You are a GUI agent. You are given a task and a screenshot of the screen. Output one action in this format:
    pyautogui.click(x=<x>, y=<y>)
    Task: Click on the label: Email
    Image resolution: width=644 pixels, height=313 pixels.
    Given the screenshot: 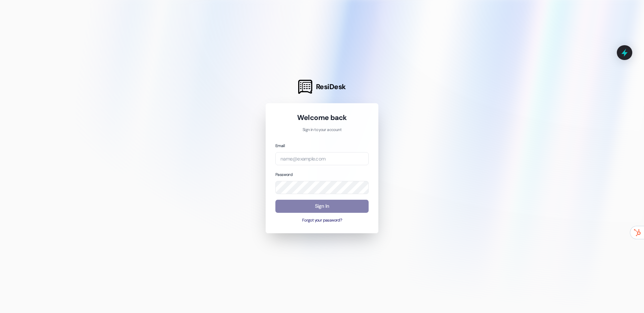 What is the action you would take?
    pyautogui.click(x=280, y=146)
    